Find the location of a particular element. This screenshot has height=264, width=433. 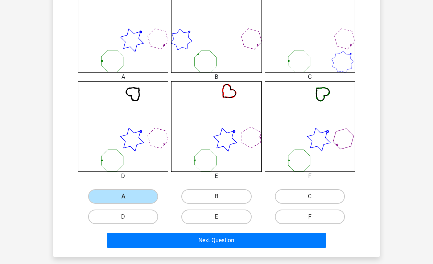

label: D is located at coordinates (123, 217).